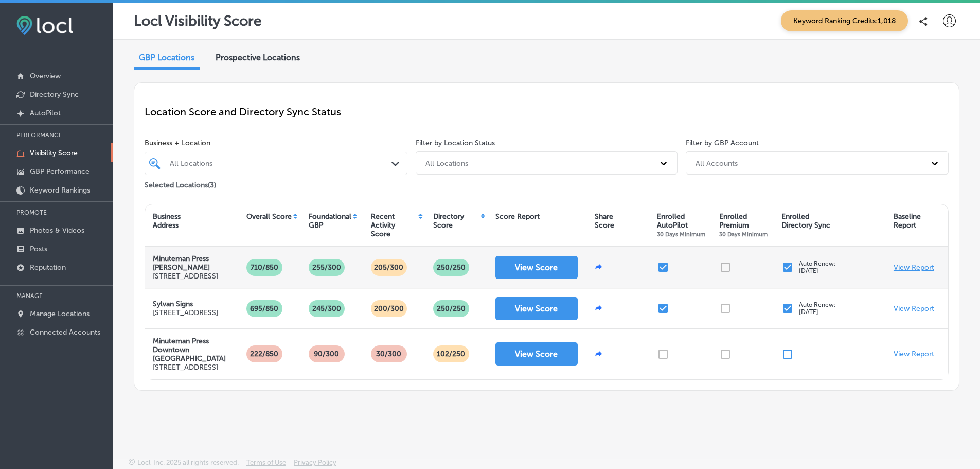  I want to click on div: Share Score, so click(605, 221).